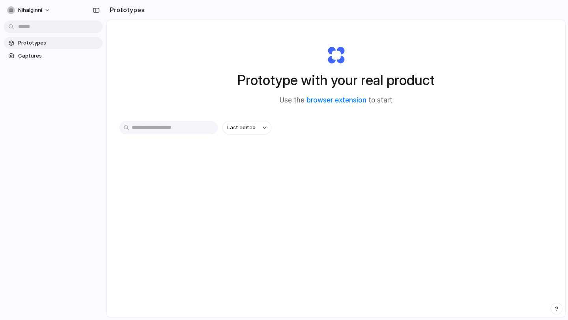 The height and width of the screenshot is (320, 568). Describe the element at coordinates (336, 100) in the screenshot. I see `a: browser extension` at that location.